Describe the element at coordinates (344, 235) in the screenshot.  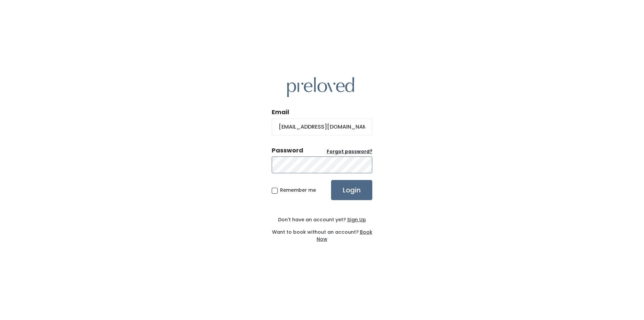
I see `u: Book Now` at that location.